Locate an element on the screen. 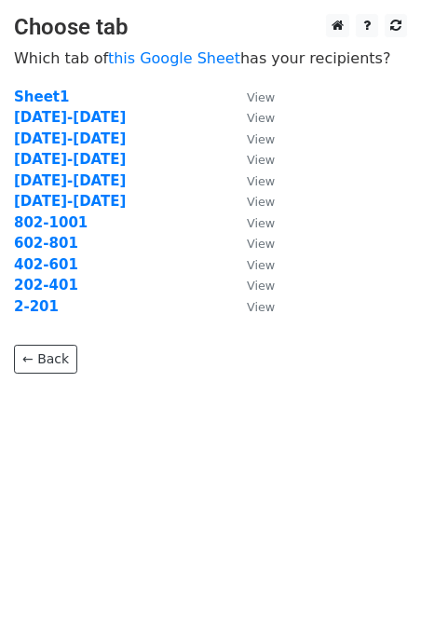  strong: 2-201 is located at coordinates (36, 307).